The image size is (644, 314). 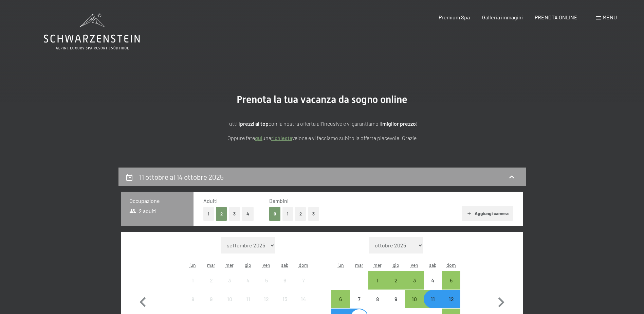 I want to click on div: Tue Sep 09 2025, so click(x=211, y=299).